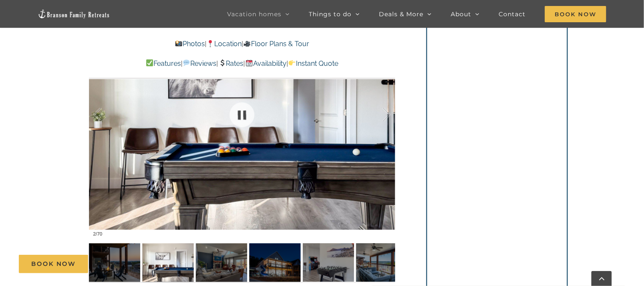 Image resolution: width=644 pixels, height=286 pixels. What do you see at coordinates (230, 63) in the screenshot?
I see `a: Rates` at bounding box center [230, 63].